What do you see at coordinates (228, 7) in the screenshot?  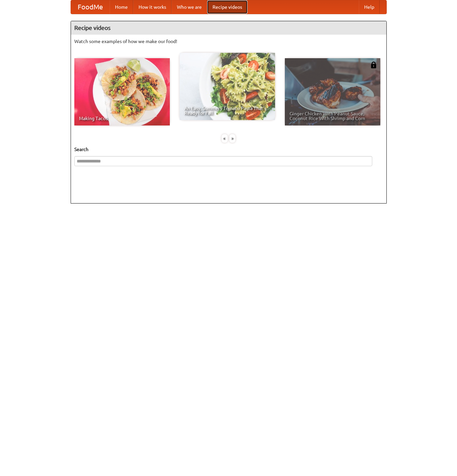 I see `a: Recipe videos` at bounding box center [228, 7].